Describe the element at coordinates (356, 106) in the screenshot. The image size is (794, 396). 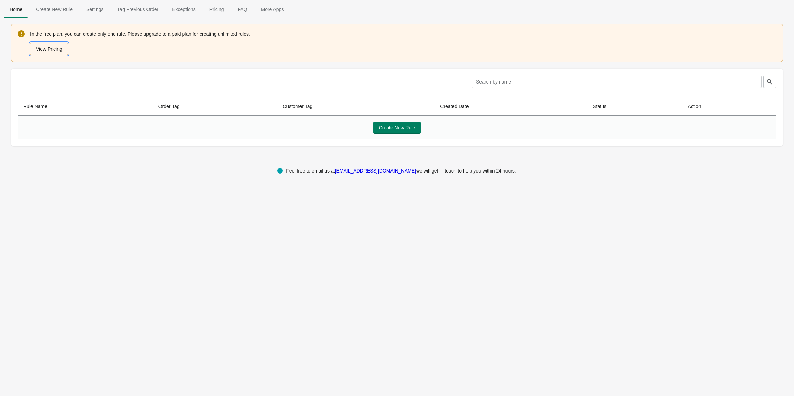
I see `th: Customer Tag` at that location.